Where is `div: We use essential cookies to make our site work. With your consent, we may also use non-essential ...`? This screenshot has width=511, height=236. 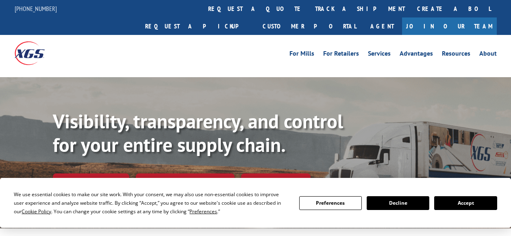 div: We use essential cookies to make our site work. With your consent, we may also use non-essential ... is located at coordinates (151, 203).